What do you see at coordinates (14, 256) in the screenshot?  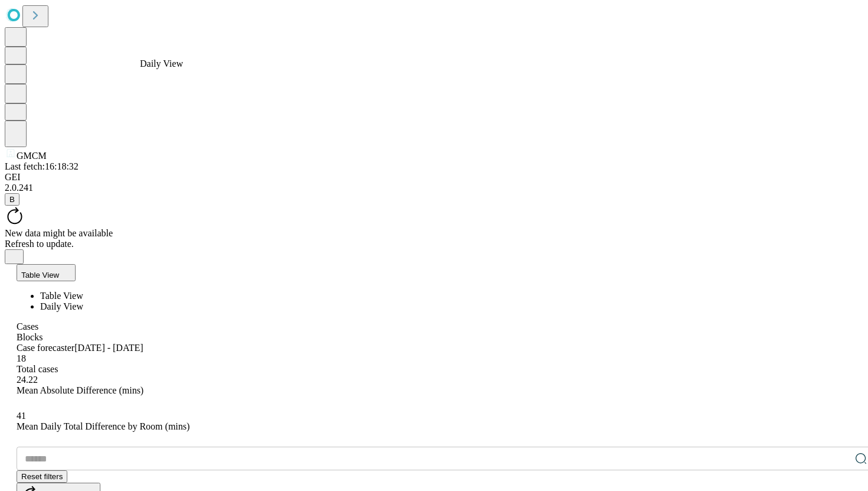 I see `button: Close` at bounding box center [14, 256].